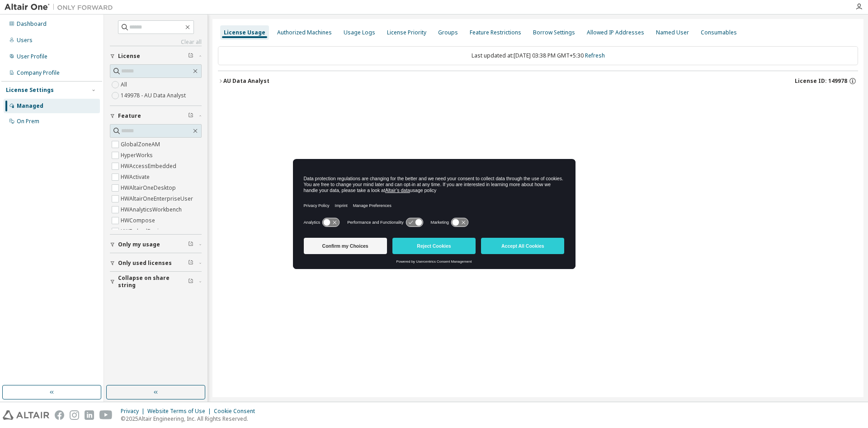 The image size is (868, 428). What do you see at coordinates (237, 411) in the screenshot?
I see `div: Cookie Consent` at bounding box center [237, 411].